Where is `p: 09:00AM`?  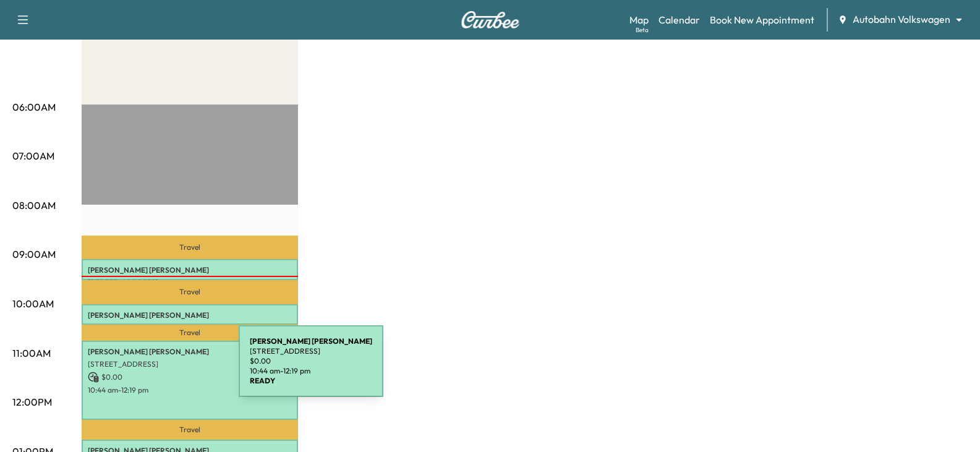
p: 09:00AM is located at coordinates (34, 254).